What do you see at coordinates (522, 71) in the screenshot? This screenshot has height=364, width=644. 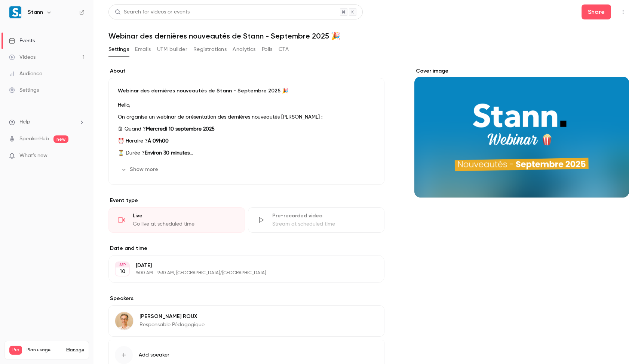 I see `label: Cover image` at bounding box center [522, 71].